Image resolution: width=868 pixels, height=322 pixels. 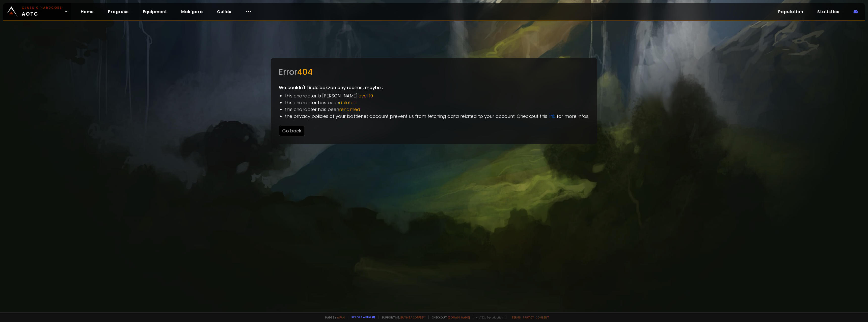 I want to click on a: Consent, so click(x=542, y=317).